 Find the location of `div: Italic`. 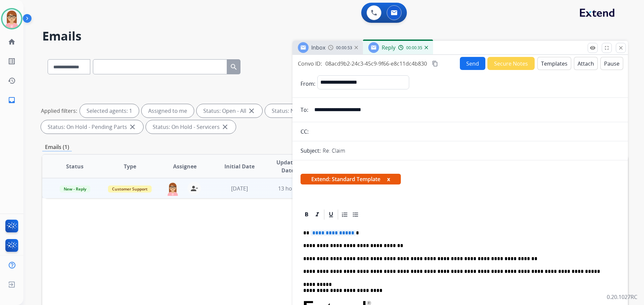

div: Italic is located at coordinates (317, 214).